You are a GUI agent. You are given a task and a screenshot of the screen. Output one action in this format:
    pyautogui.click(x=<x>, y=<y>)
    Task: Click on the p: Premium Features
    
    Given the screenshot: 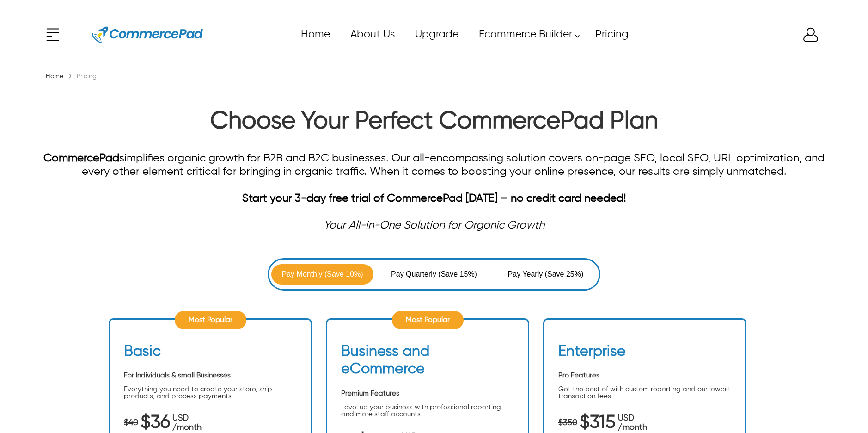 What is the action you would take?
    pyautogui.click(x=428, y=393)
    